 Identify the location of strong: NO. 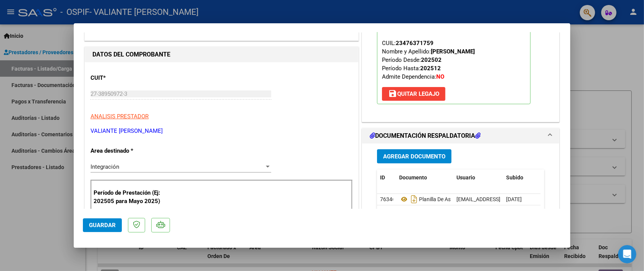
(440, 77).